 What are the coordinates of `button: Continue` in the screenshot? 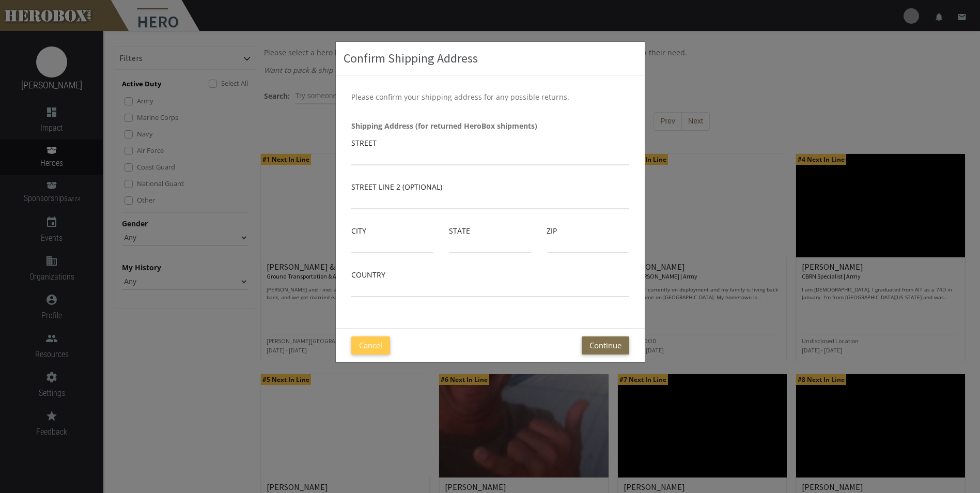 It's located at (605, 345).